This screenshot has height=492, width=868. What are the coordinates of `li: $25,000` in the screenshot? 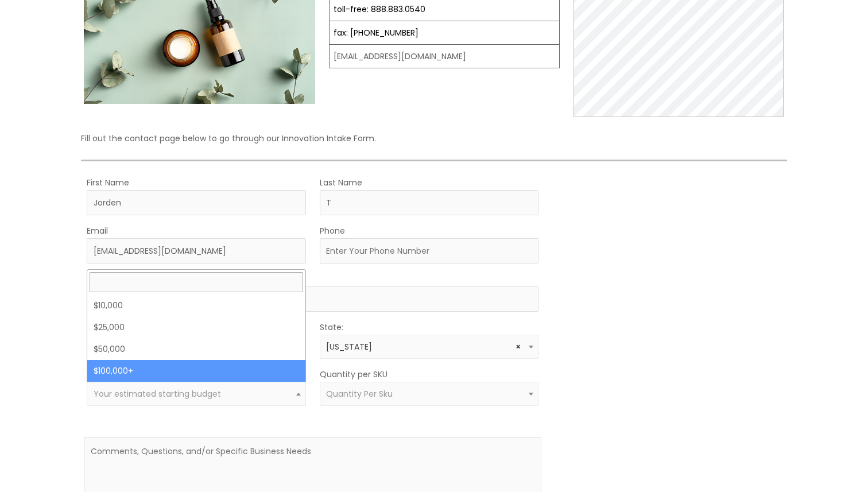 It's located at (196, 327).